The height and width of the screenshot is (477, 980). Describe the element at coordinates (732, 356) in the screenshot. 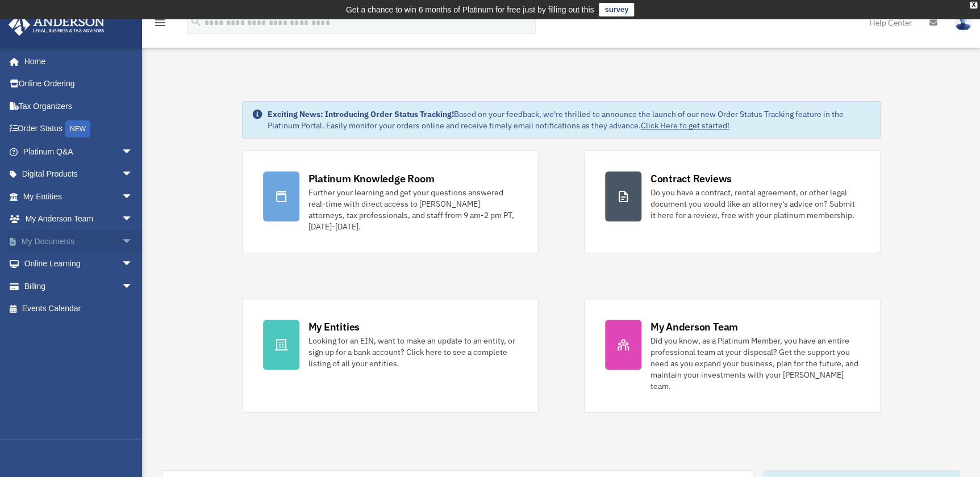

I see `a: My Anderson Team Did you know, as a Platinum Member, you have an entire professional team at your...` at that location.